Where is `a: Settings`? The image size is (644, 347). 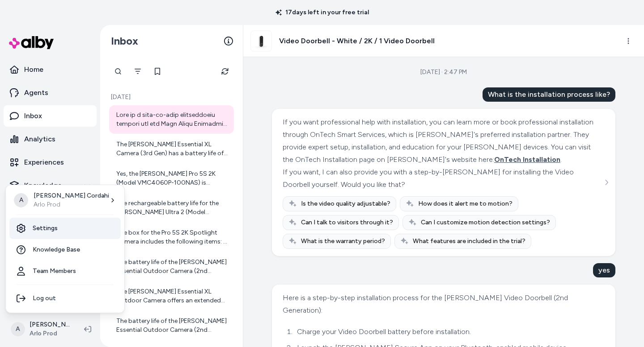 a: Settings is located at coordinates (65, 228).